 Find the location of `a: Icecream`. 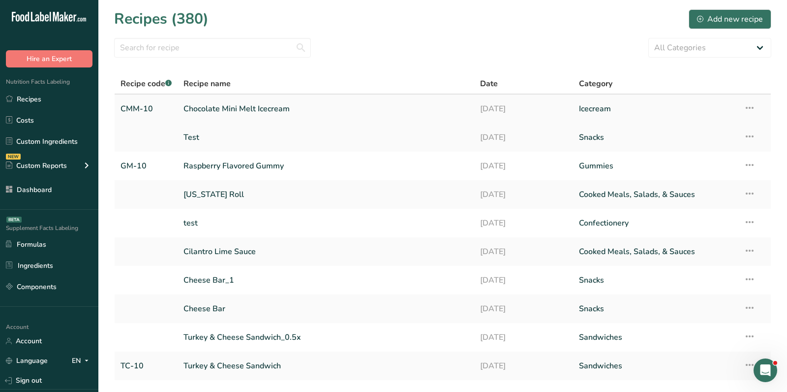

a: Icecream is located at coordinates (656, 109).